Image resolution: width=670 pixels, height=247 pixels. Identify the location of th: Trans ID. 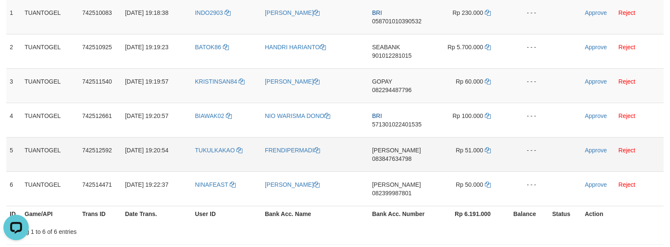
(100, 213).